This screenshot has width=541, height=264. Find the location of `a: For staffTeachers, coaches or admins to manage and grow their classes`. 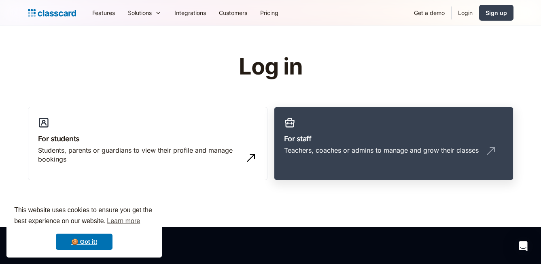

a: For staffTeachers, coaches or admins to manage and grow their classes is located at coordinates (394, 144).